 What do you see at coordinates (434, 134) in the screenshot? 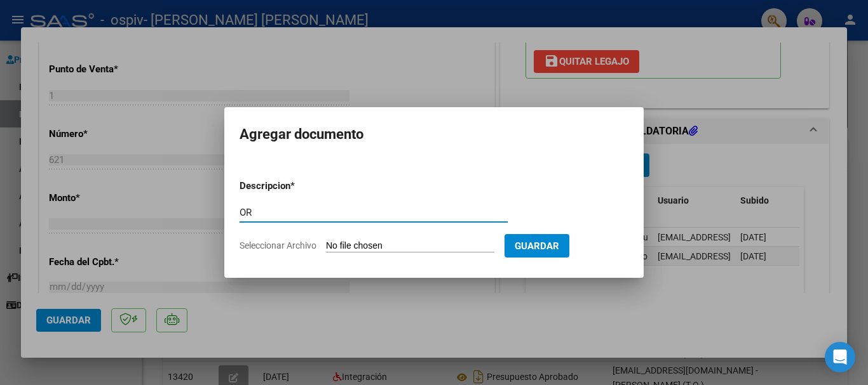
I see `h2: Agregar documento` at bounding box center [434, 134].